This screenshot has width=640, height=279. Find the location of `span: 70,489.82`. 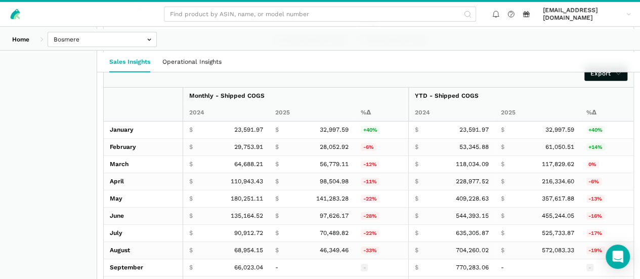

span: 70,489.82 is located at coordinates (334, 233).